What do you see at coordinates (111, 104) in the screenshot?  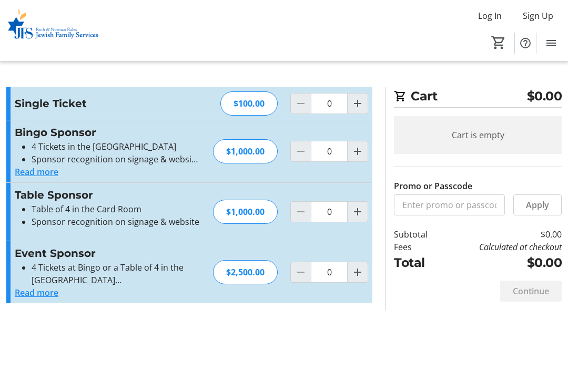 I see `h3: Single Ticket` at bounding box center [111, 104].